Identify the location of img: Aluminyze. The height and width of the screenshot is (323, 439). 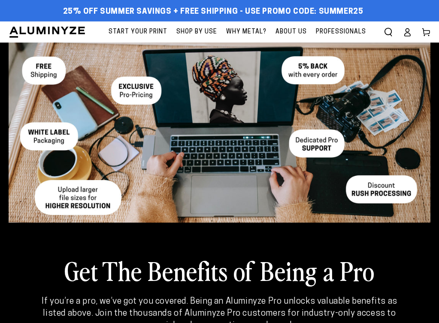
(47, 32).